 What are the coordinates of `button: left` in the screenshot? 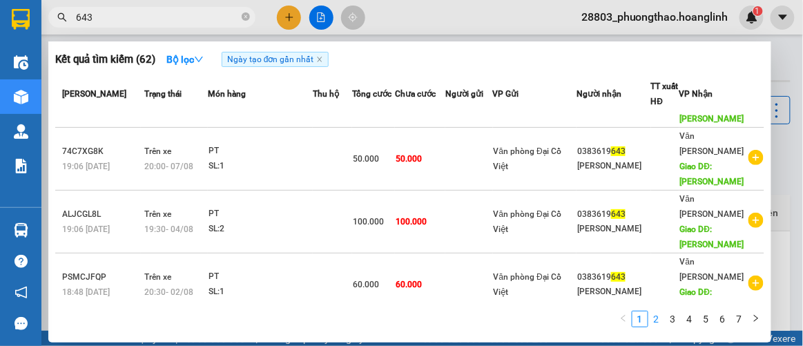 It's located at (624, 319).